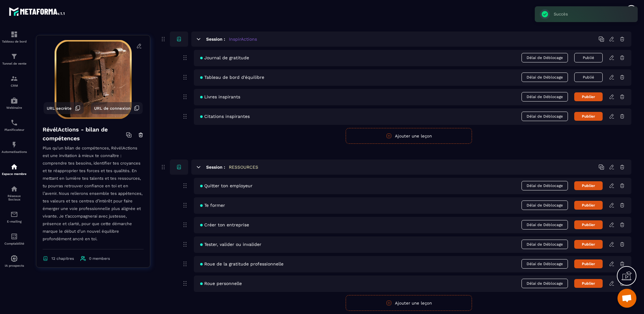 This screenshot has width=644, height=314. What do you see at coordinates (14, 130) in the screenshot?
I see `p: Planificateur` at bounding box center [14, 130].